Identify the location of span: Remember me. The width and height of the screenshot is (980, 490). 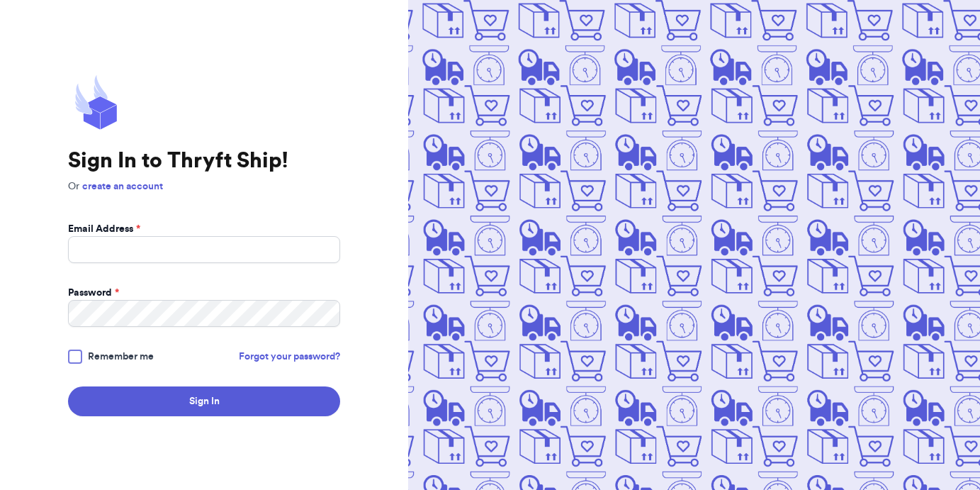
(121, 357).